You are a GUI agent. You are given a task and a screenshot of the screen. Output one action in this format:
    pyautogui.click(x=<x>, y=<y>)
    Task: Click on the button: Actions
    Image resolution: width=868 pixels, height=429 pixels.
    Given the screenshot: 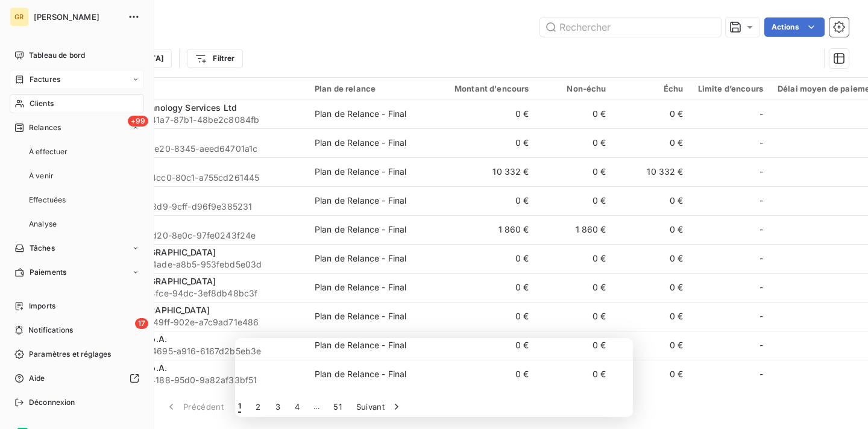 What is the action you would take?
    pyautogui.click(x=794, y=27)
    